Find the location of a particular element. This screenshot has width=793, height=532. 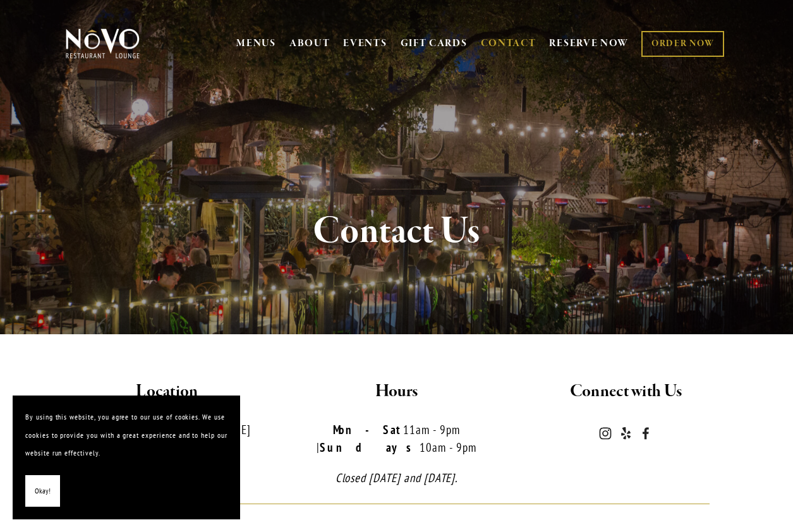

strong: Sundays is located at coordinates (370, 448).